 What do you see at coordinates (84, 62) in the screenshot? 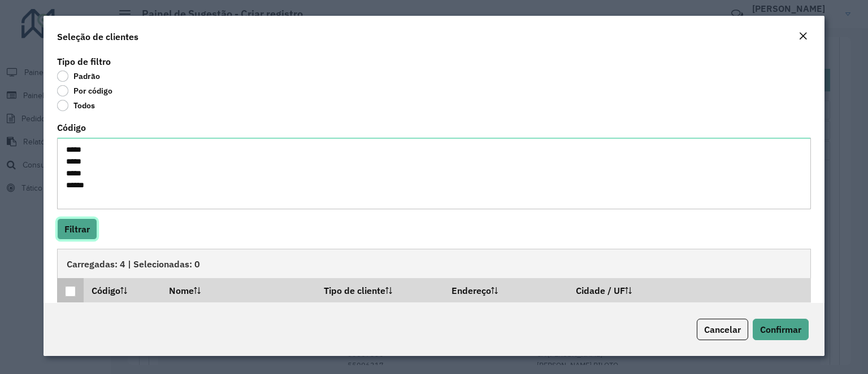
I see `label: Tipo de filtro` at bounding box center [84, 62].